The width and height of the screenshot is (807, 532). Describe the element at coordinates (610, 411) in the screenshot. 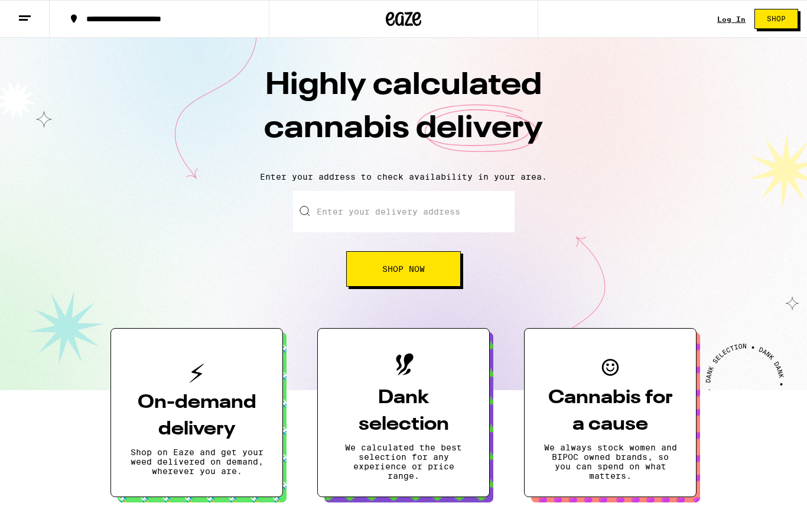

I see `h3: Cannabis for a cause` at that location.